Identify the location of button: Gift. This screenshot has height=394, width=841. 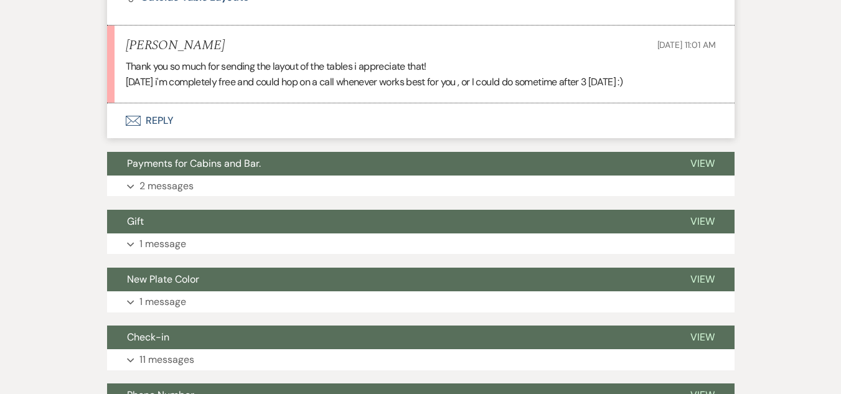
(389, 222).